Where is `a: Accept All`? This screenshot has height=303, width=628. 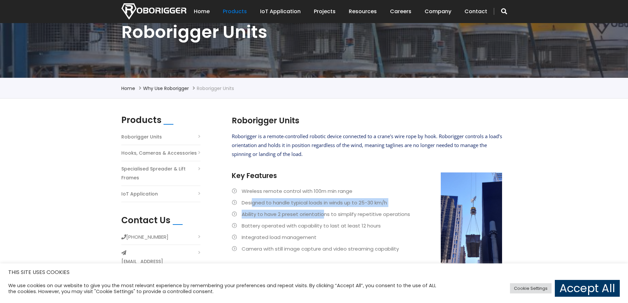 a: Accept All is located at coordinates (587, 288).